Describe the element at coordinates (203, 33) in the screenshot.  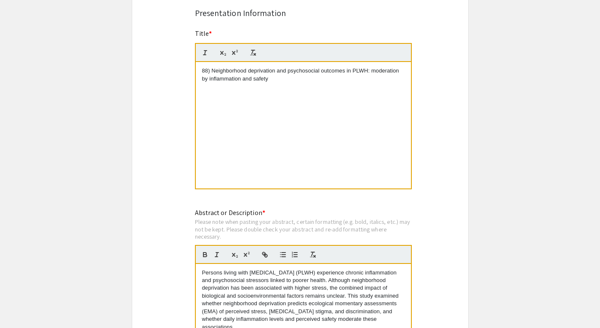
I see `mat-label: Title` at that location.